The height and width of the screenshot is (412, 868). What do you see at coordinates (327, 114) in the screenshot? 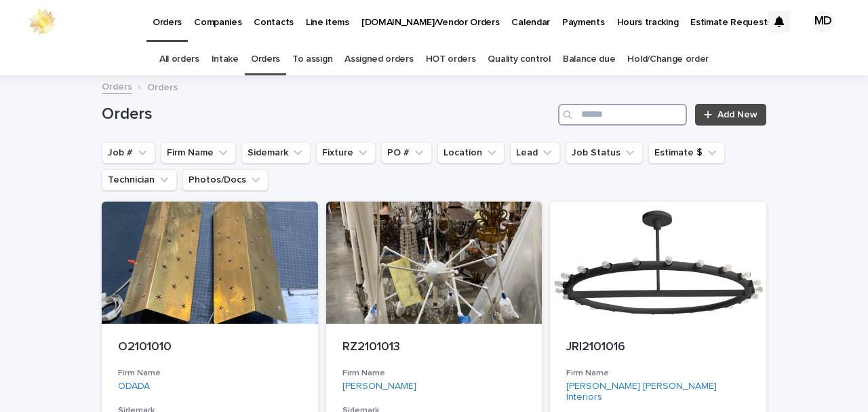
I see `h1: Orders` at bounding box center [327, 114].